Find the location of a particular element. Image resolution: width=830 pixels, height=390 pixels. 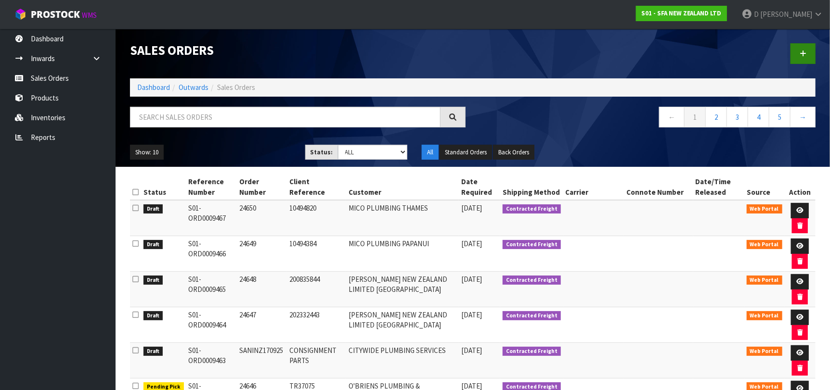

th: Connote Number is located at coordinates (659, 187).